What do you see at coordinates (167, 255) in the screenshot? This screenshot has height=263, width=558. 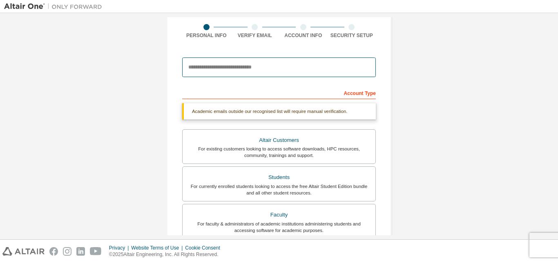 I see `p: © 2025 Altair Engineering, Inc. All Rights Reserved.` at bounding box center [167, 255].